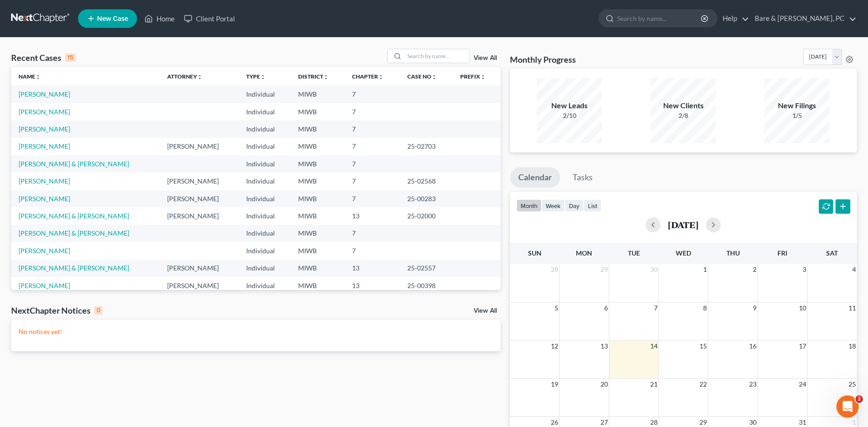 The width and height of the screenshot is (868, 427). Describe the element at coordinates (832, 253) in the screenshot. I see `span: Sat` at that location.